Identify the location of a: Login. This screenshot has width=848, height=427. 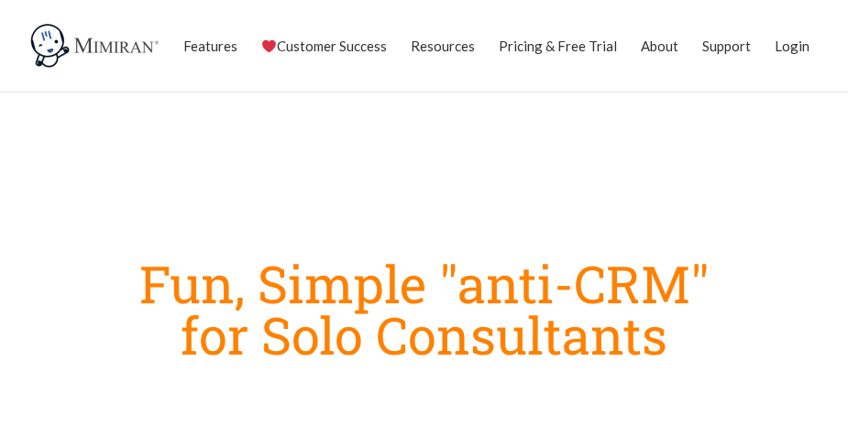
(792, 46).